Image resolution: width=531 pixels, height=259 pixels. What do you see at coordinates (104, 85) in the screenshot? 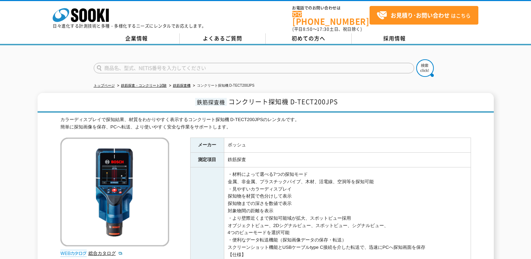
I see `a: トップページ` at bounding box center [104, 85].